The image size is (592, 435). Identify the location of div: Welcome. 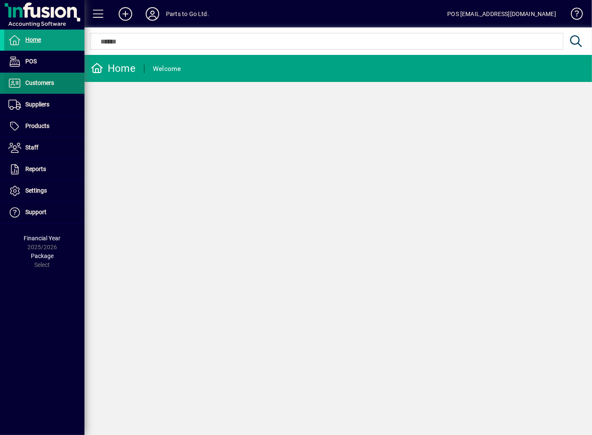
(167, 69).